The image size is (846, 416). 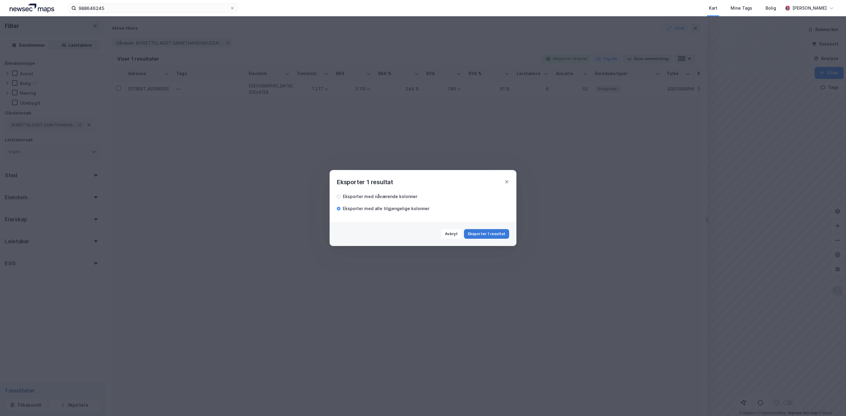 I want to click on div: Kontrollprogram for chat, so click(x=831, y=402).